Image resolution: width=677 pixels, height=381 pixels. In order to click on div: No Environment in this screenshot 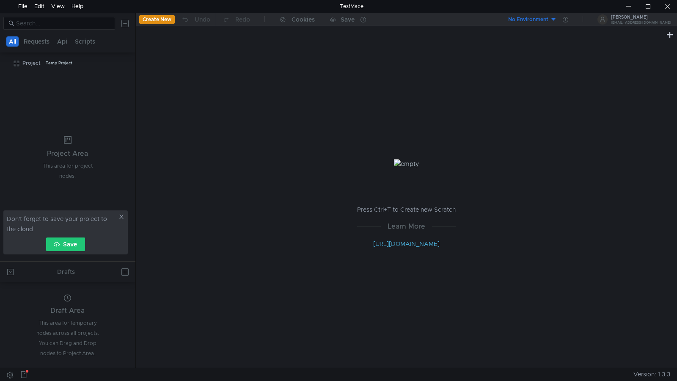, I will do `click(528, 19)`.